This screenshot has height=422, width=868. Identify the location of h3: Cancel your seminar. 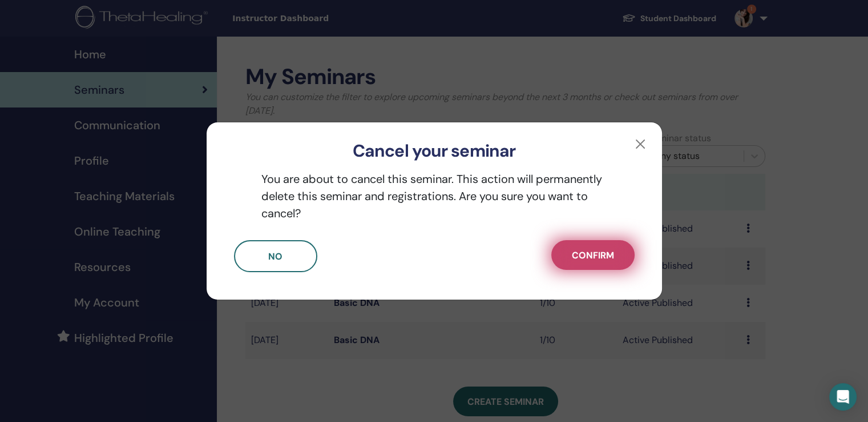
(434, 151).